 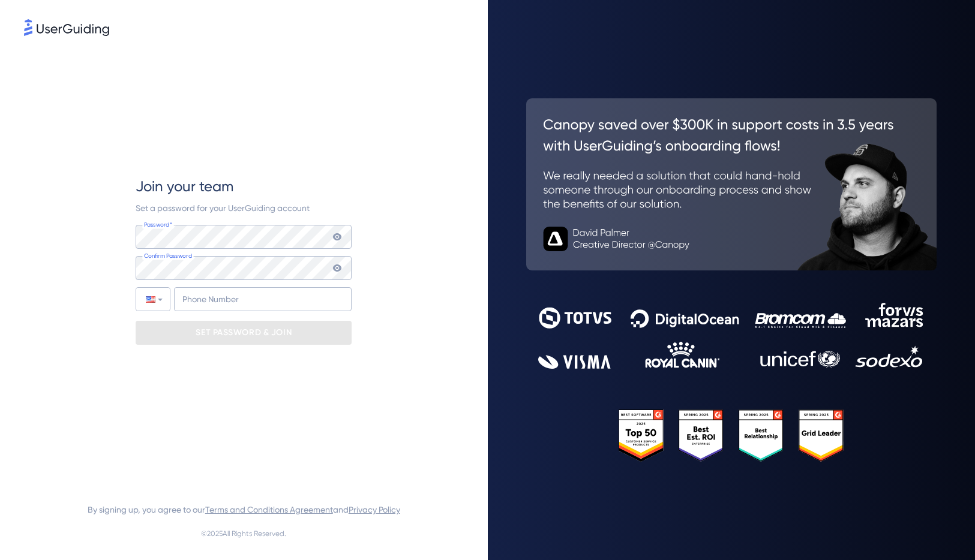 What do you see at coordinates (730, 336) in the screenshot?
I see `img: 9302ce2ac39453076f5bc0f2f2ca889b.svg` at bounding box center [730, 336].